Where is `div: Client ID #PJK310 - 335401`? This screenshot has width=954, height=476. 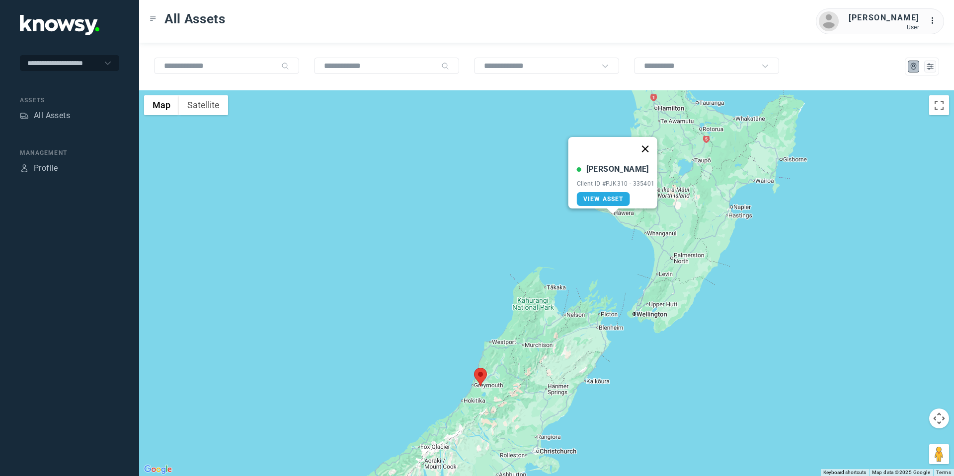 div: Client ID #PJK310 - 335401 is located at coordinates (615, 184).